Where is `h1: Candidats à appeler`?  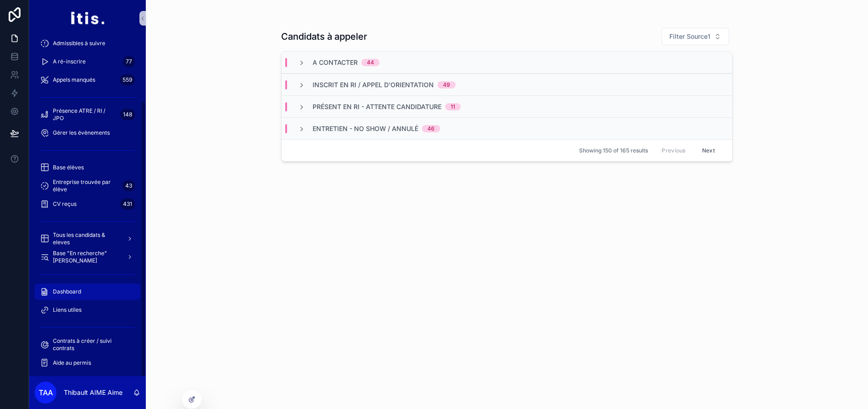
h1: Candidats à appeler is located at coordinates (324, 37).